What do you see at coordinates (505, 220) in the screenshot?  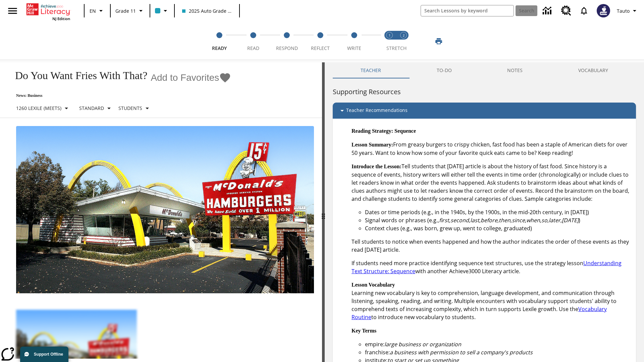 I see `em: then` at bounding box center [505, 220].